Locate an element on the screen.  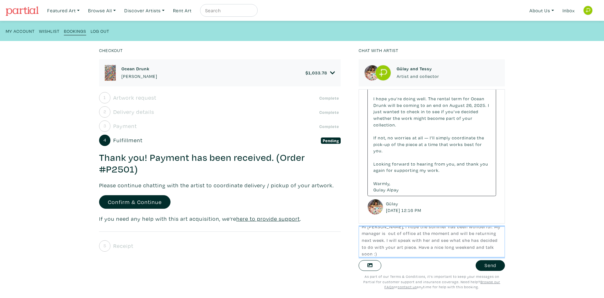
span: term is located at coordinates (457, 98).